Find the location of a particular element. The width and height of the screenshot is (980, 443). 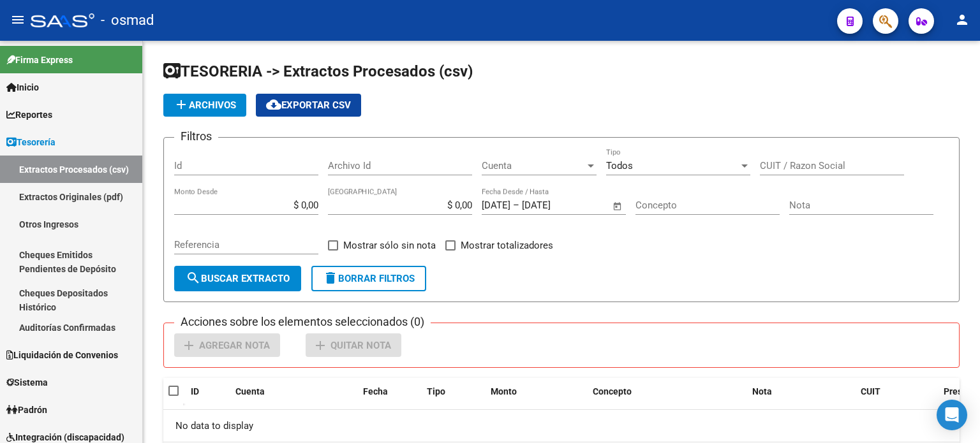

button: Quitar Nota is located at coordinates (353, 345).